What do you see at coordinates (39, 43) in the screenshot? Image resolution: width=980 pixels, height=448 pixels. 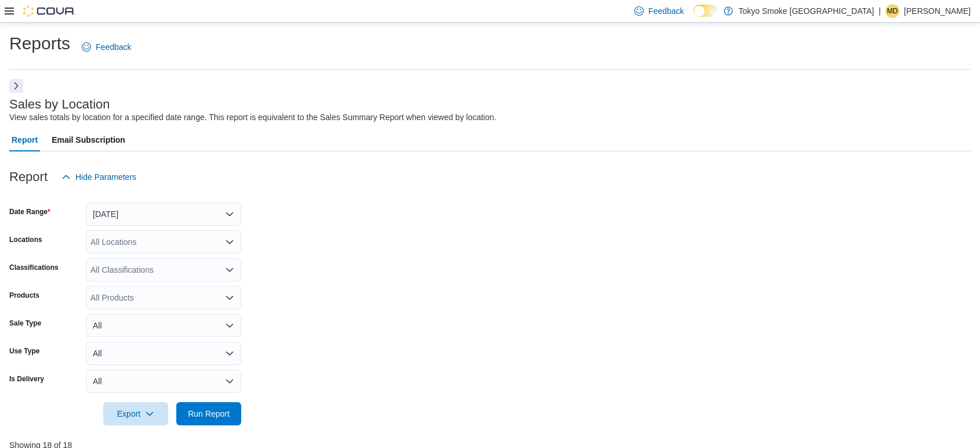 I see `h1: Reports` at bounding box center [39, 43].